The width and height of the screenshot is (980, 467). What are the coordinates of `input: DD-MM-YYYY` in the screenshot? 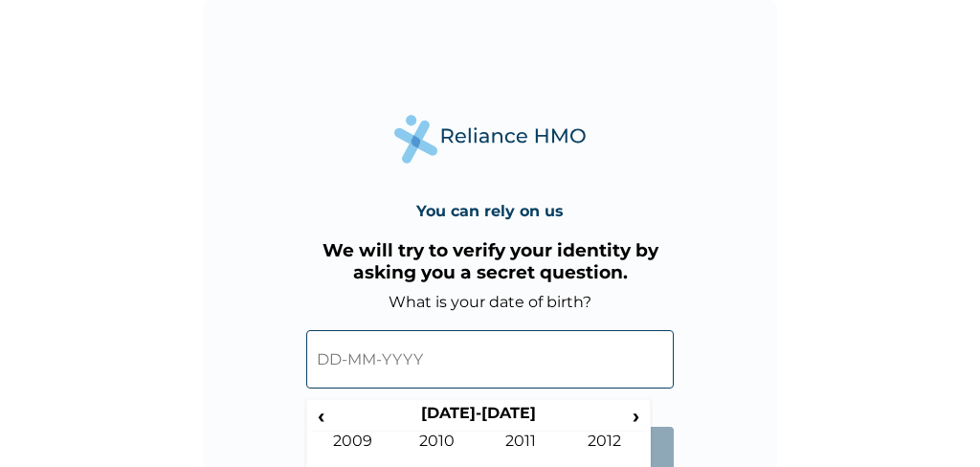 It's located at (490, 359).